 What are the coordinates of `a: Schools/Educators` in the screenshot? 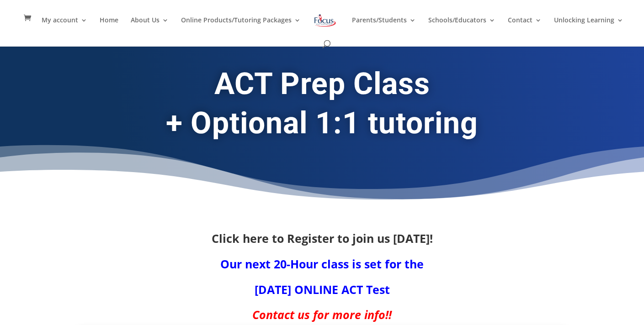 It's located at (461, 27).